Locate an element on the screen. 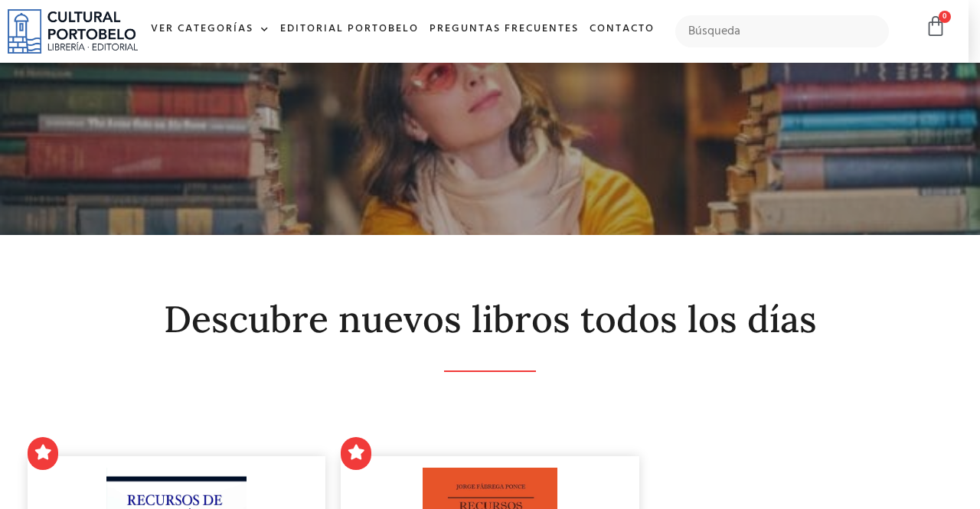  a: Preguntas frecuentes is located at coordinates (504, 29).